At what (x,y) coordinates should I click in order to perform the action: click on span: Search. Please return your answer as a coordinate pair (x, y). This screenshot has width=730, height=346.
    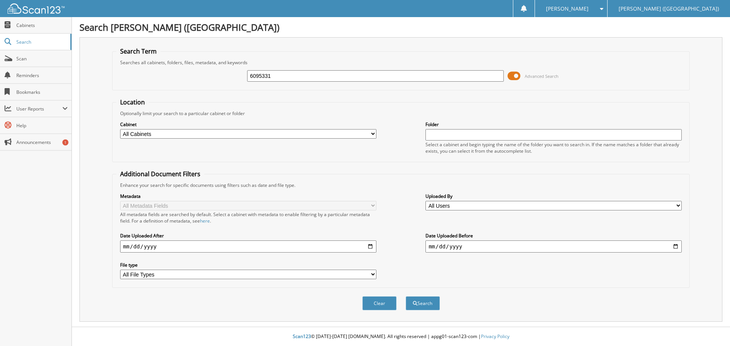
    Looking at the image, I should click on (41, 42).